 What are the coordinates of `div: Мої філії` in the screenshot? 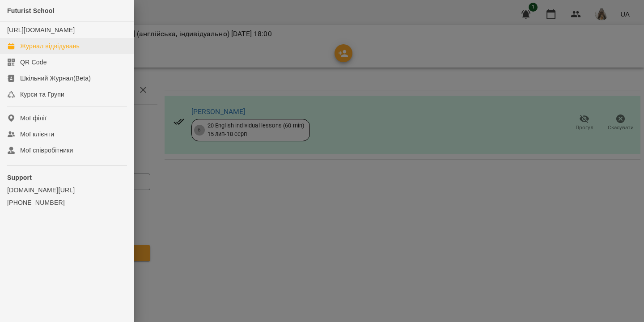 It's located at (33, 118).